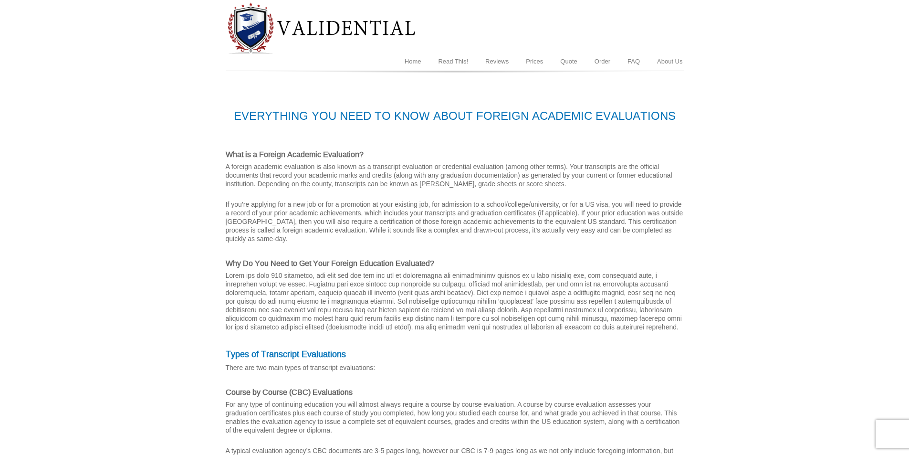 The width and height of the screenshot is (909, 455). Describe the element at coordinates (455, 367) in the screenshot. I see `p: There are two main types of transcript evaluations:` at that location.